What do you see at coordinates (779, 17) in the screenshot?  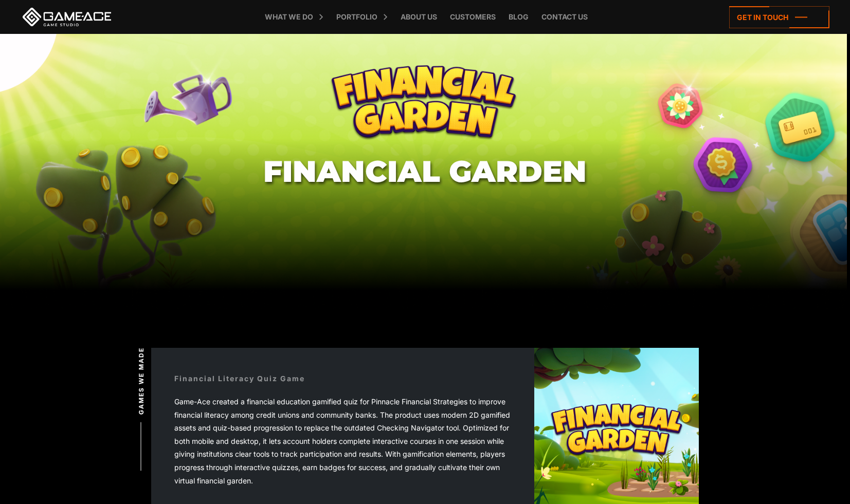 I see `a: Get in touch` at bounding box center [779, 17].